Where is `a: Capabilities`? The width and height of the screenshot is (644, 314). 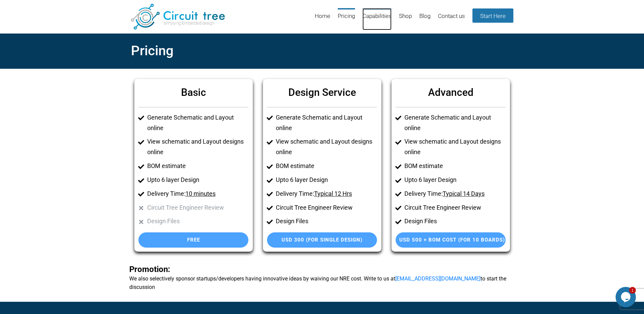 a: Capabilities is located at coordinates (377, 19).